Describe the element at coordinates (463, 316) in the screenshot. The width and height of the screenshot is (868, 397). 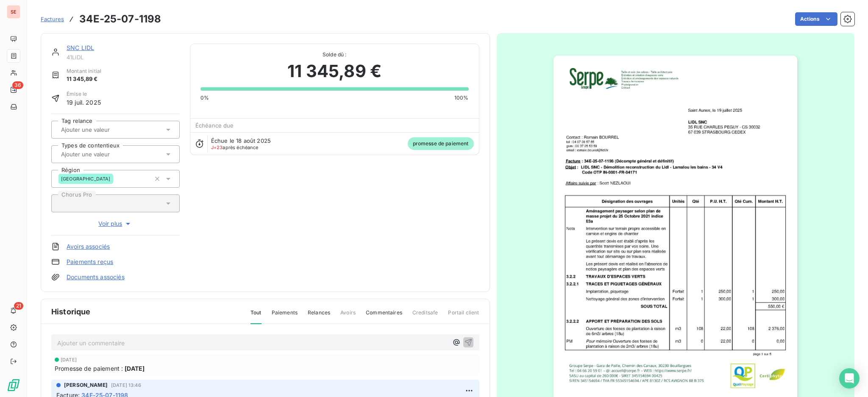
I see `span: Portail client` at that location.